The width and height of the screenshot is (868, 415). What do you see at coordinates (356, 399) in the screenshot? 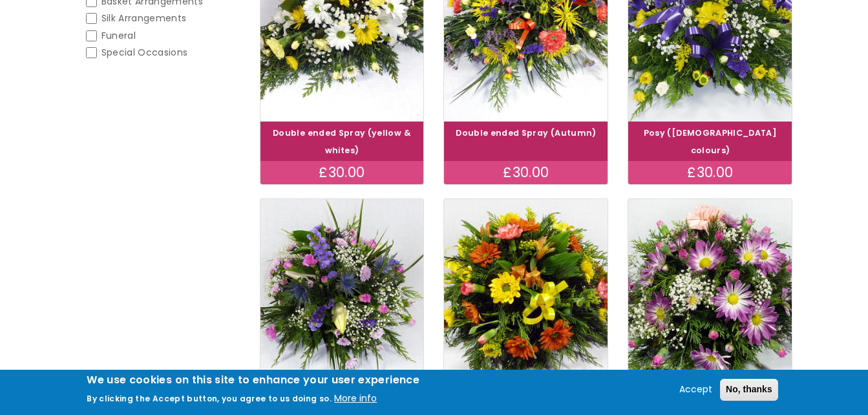
I see `button: More info` at bounding box center [356, 399].